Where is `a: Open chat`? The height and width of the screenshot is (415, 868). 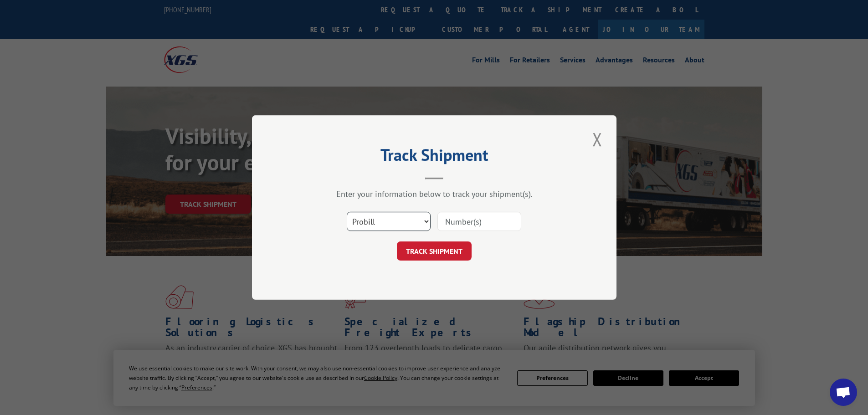 a: Open chat is located at coordinates (843, 392).